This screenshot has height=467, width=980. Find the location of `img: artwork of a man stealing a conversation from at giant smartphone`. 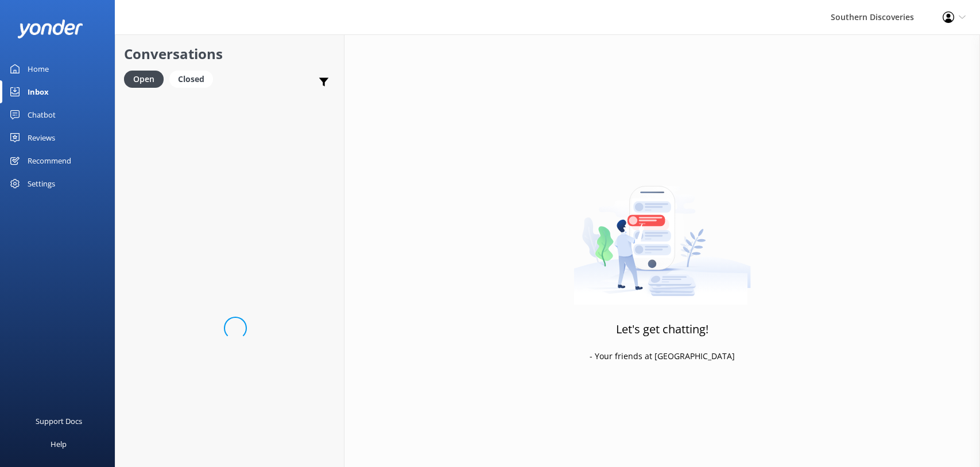

img: artwork of a man stealing a conversation from at giant smartphone is located at coordinates (662, 234).